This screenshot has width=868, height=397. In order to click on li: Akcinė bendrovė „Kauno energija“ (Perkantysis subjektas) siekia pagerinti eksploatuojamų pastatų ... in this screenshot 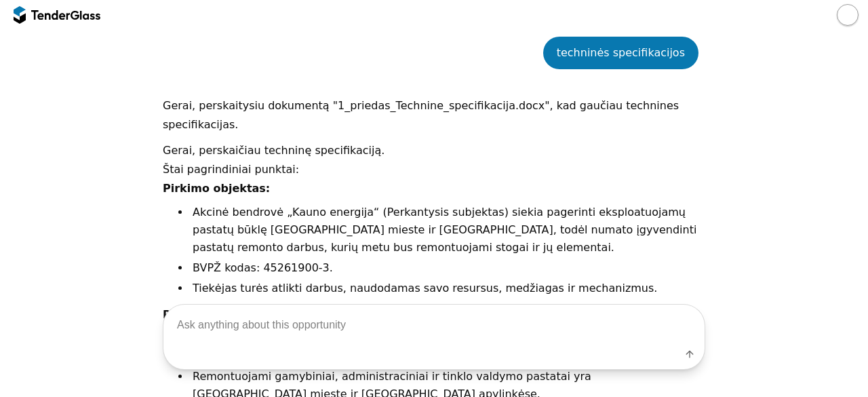, I will do `click(447, 230)`.